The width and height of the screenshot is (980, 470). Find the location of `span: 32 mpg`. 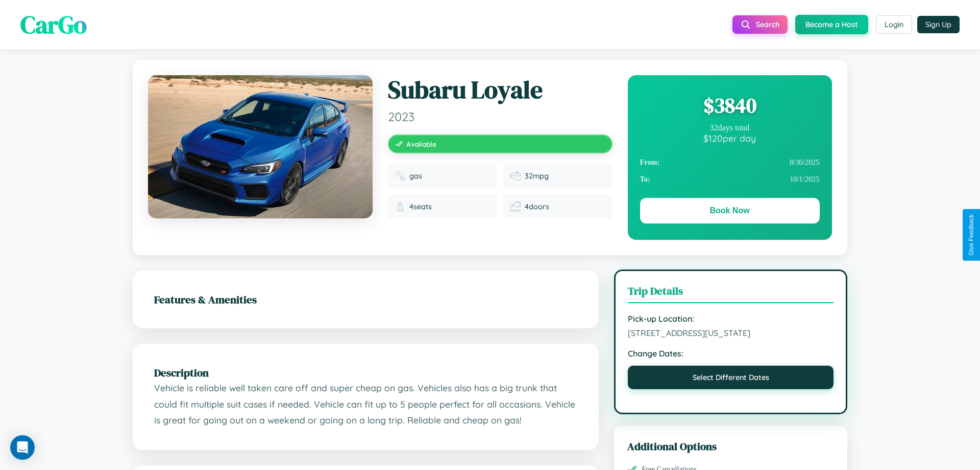

span: 32 mpg is located at coordinates (536, 176).